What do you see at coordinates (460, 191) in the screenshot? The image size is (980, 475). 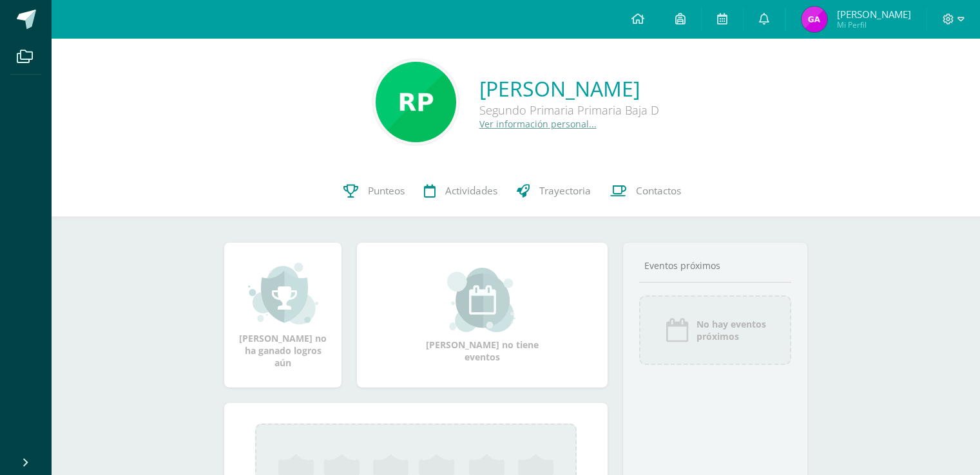 I see `a: Actividades` at bounding box center [460, 191].